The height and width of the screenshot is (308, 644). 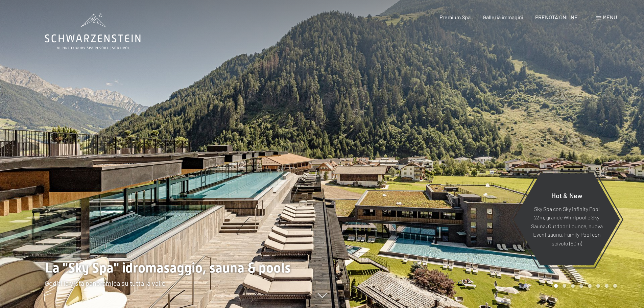 What do you see at coordinates (503, 17) in the screenshot?
I see `a: Galleria immagini` at bounding box center [503, 17].